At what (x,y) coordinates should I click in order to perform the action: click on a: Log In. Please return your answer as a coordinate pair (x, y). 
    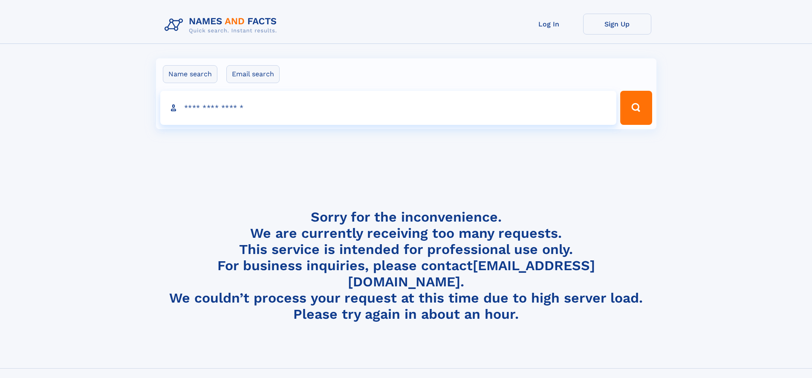
    Looking at the image, I should click on (549, 24).